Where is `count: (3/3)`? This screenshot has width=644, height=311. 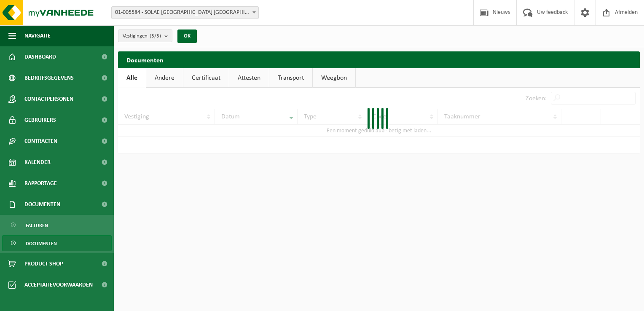
count: (3/3) is located at coordinates (155, 36).